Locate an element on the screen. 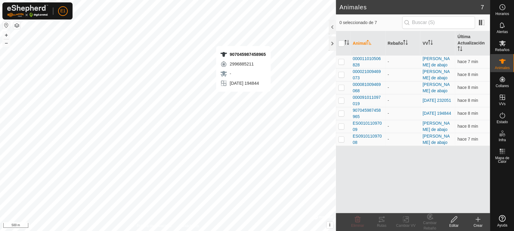 Image resolution: width=514 pixels, height=231 pixels. span: E1 is located at coordinates (63, 11).